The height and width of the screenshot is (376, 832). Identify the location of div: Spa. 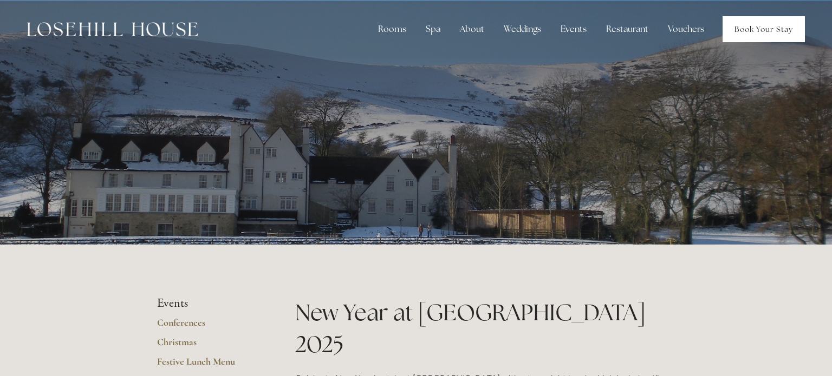
(433, 29).